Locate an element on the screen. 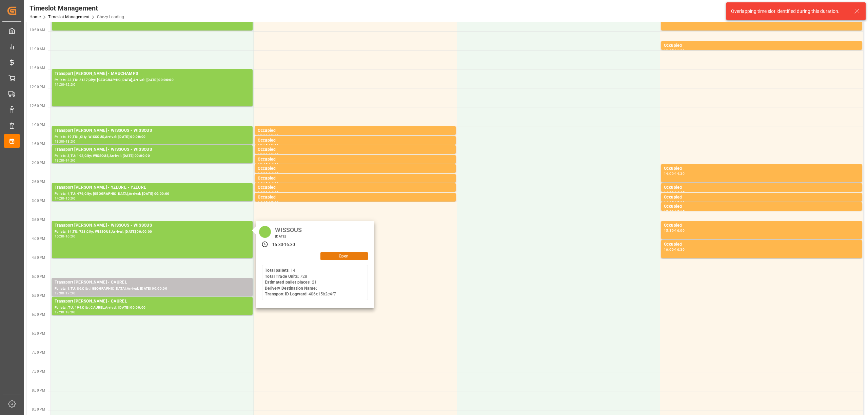 The height and width of the screenshot is (415, 868). span: 8:00 PM is located at coordinates (38, 391).